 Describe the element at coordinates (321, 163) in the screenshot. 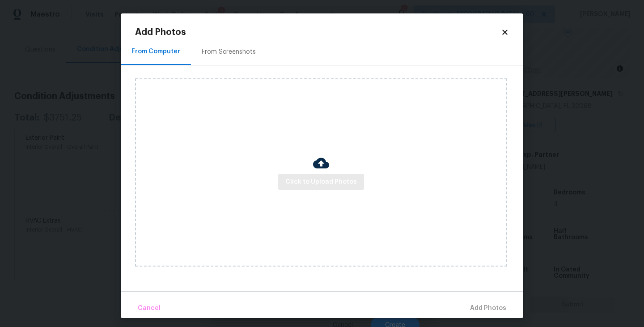

I see `img: Cloud Upload Icon` at that location.